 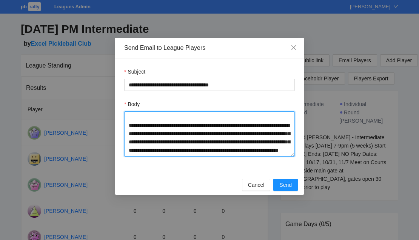 I want to click on span: Cancel, so click(x=256, y=185).